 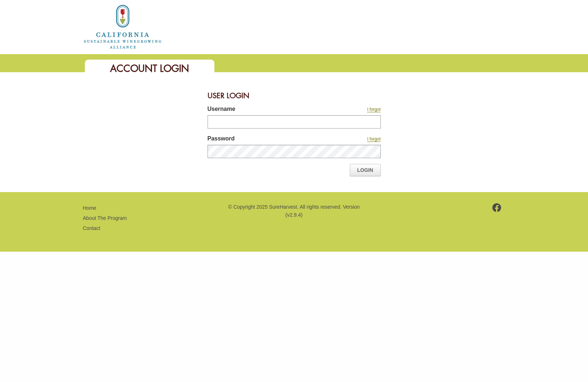 What do you see at coordinates (294, 211) in the screenshot?
I see `p: © Copyright 2025 SureHarvest. All rights reserved. Version (v2.9.4)` at bounding box center [294, 211].